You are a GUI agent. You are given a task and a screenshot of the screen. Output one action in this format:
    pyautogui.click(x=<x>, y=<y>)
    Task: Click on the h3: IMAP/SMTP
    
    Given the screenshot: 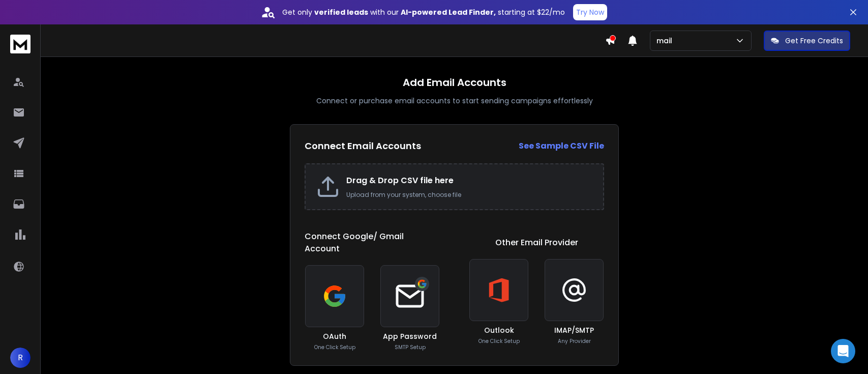 What is the action you would take?
    pyautogui.click(x=574, y=330)
    